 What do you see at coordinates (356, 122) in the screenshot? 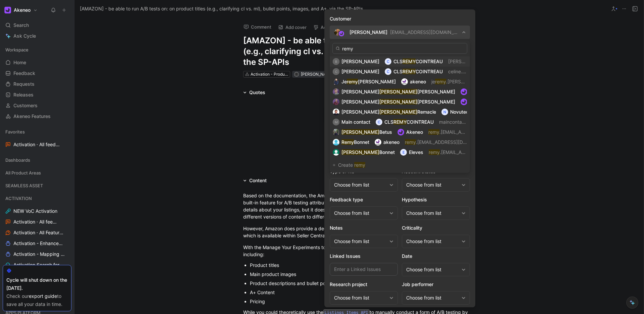
I see `span: Main contact` at bounding box center [356, 122].